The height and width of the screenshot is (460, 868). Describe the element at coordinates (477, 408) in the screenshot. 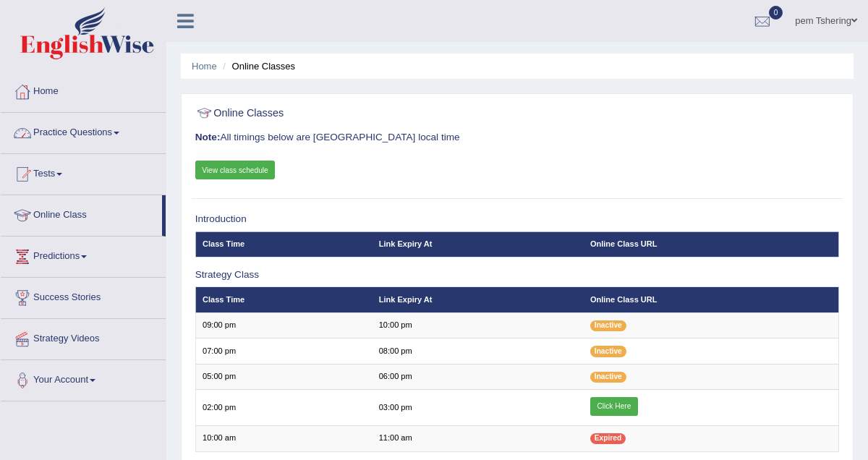

I see `td: 03:00 pm` at that location.